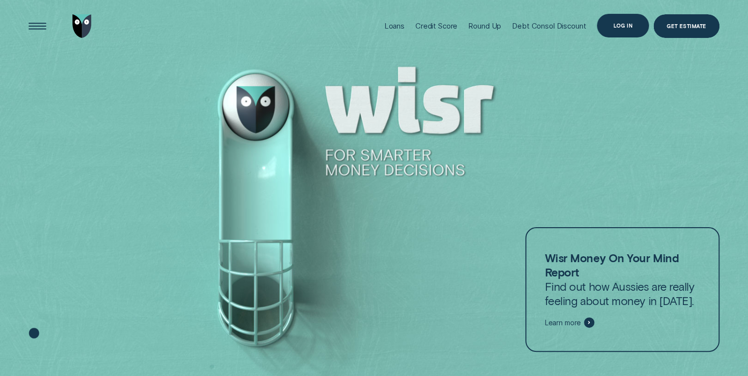 Image resolution: width=748 pixels, height=376 pixels. I want to click on div: Credit Score, so click(436, 26).